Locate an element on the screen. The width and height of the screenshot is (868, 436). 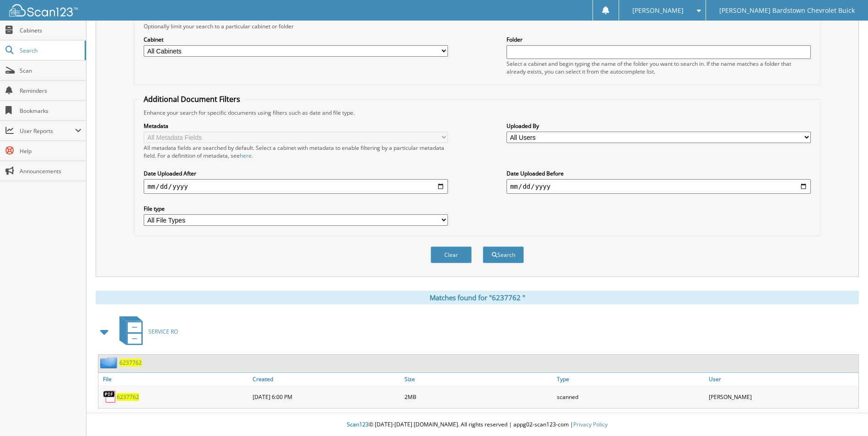
a: File is located at coordinates (174, 379).